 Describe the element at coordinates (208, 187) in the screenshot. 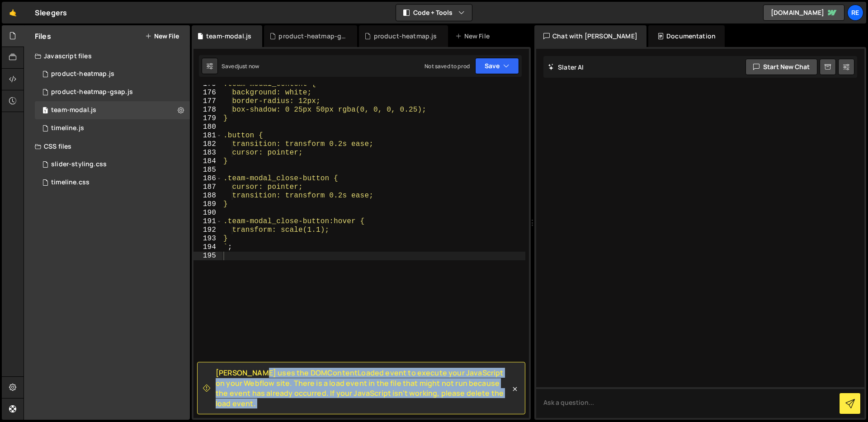

I see `div: 187` at that location.